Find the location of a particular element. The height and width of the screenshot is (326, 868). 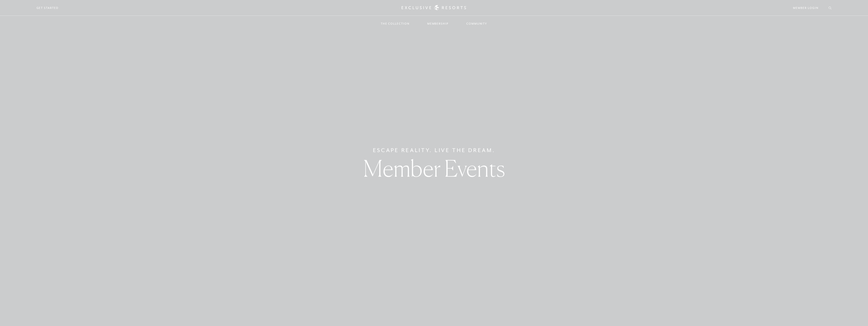

h1: Member Events is located at coordinates (434, 169).